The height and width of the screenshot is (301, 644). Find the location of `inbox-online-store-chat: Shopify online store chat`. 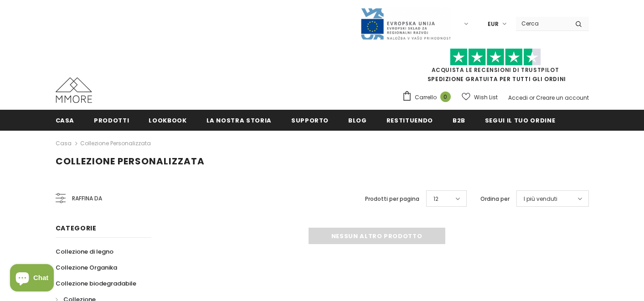

inbox-online-store-chat: Shopify online store chat is located at coordinates (32, 279).